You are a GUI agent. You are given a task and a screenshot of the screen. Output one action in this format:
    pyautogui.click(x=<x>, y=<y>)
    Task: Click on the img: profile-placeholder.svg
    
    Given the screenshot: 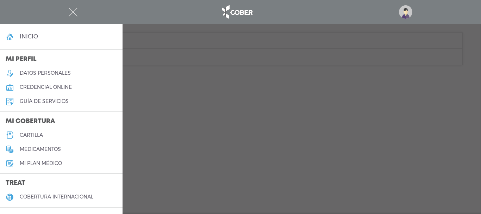 What is the action you would take?
    pyautogui.click(x=405, y=12)
    